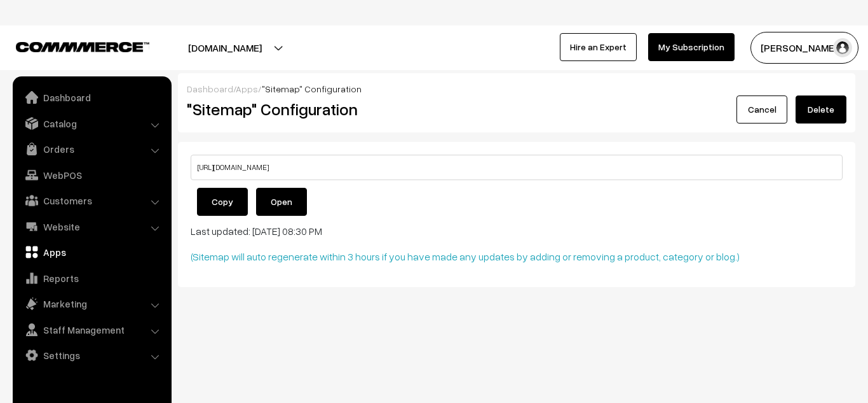 This screenshot has width=868, height=403. I want to click on a: COMMMERCE, so click(71, 46).